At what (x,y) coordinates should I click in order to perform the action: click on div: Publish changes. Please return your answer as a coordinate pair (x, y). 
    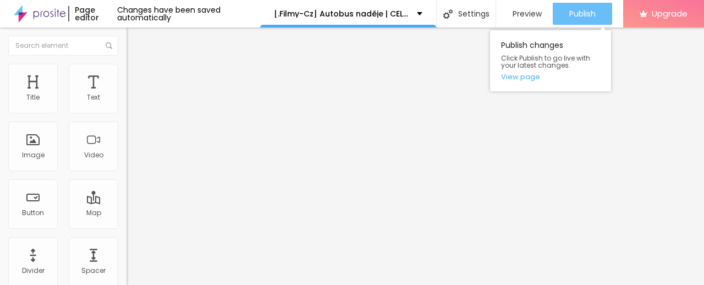
    Looking at the image, I should click on (550, 60).